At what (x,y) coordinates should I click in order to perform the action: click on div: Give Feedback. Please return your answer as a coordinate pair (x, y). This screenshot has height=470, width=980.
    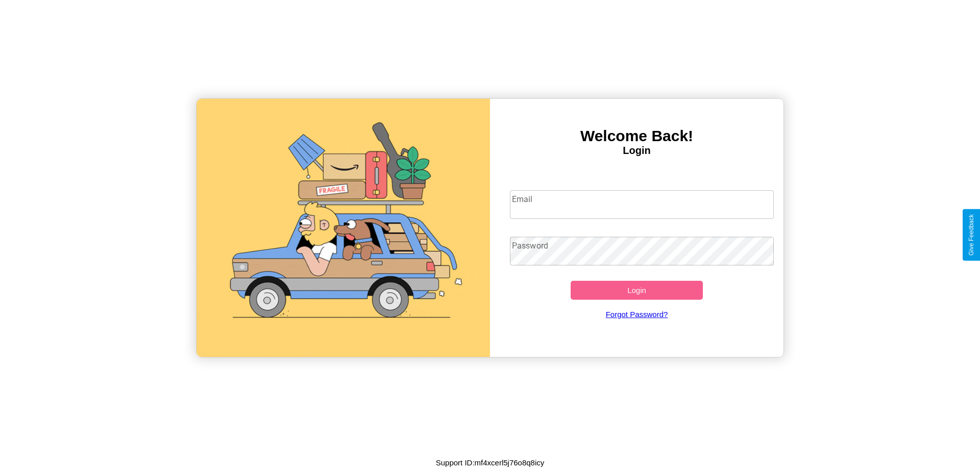
    Looking at the image, I should click on (971, 235).